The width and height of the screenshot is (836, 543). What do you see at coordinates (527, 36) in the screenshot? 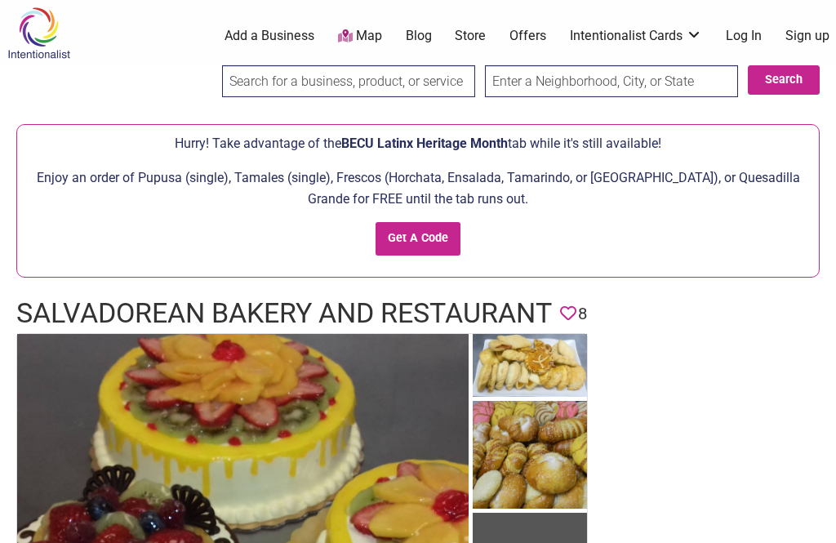
I see `a: Offers` at bounding box center [527, 36].